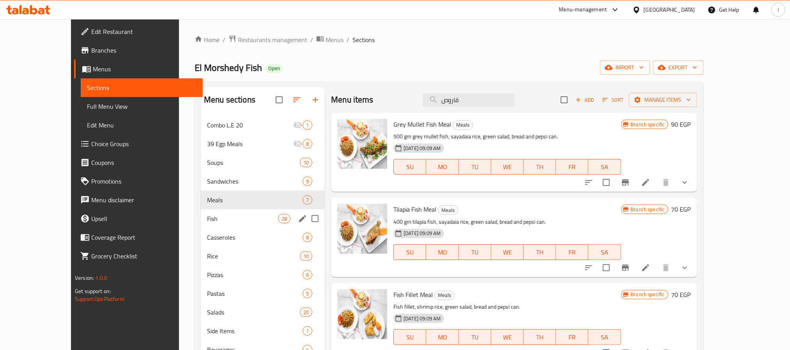 This screenshot has width=790, height=350. Describe the element at coordinates (564, 100) in the screenshot. I see `span: Select section` at that location.